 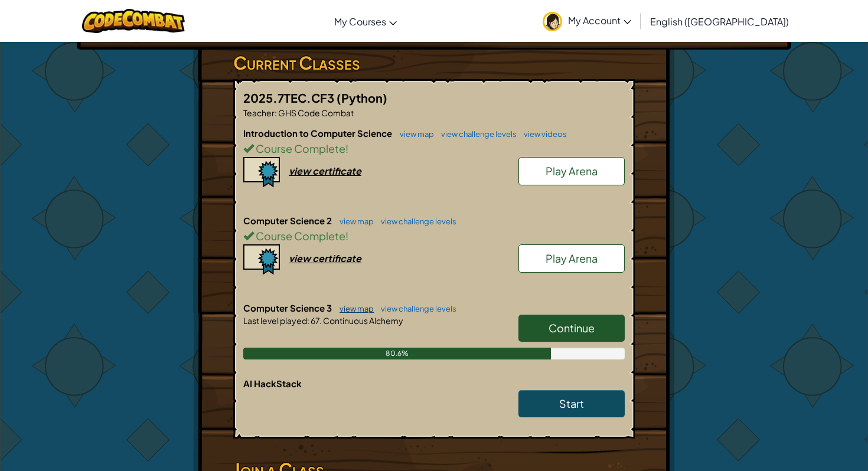 What do you see at coordinates (362, 321) in the screenshot?
I see `span: Continuous Alchemy` at bounding box center [362, 321].